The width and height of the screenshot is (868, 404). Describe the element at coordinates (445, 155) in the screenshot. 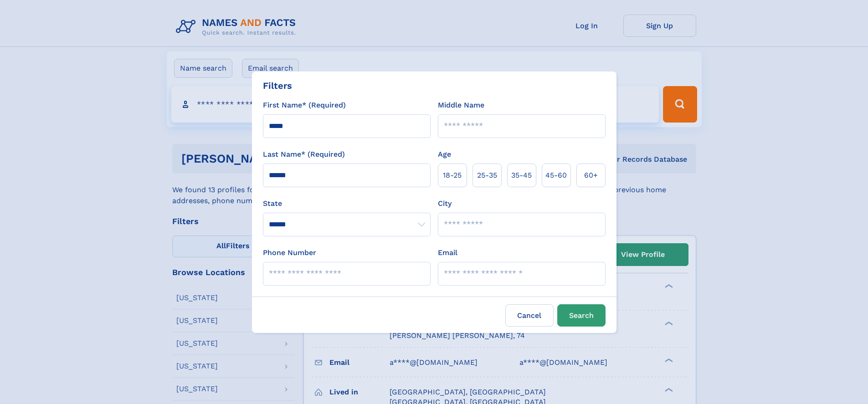

I see `label: Age` at that location.